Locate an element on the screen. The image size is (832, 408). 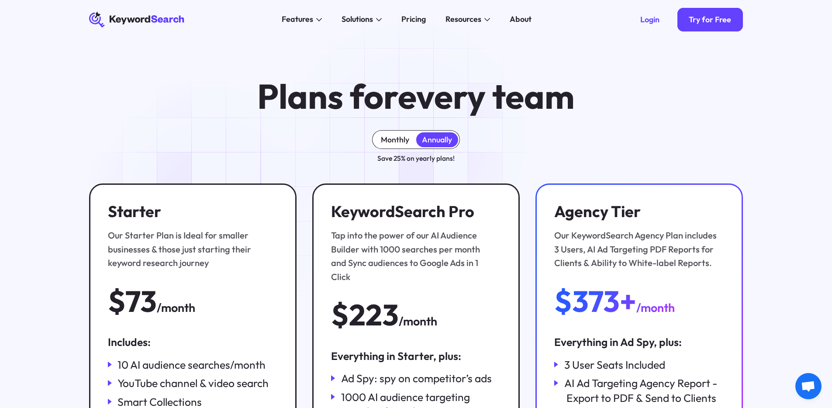
div: Our Starter Plan is Ideal for smaller businesses & those just starting their keyword research jou... is located at coordinates (190, 249).